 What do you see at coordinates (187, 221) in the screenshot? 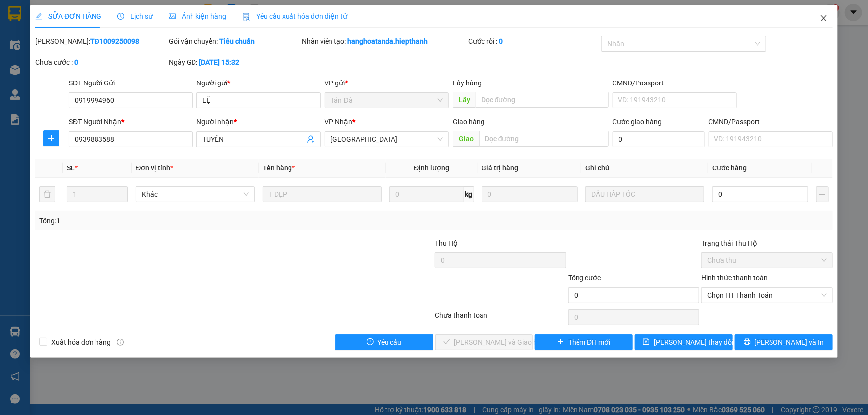
I see `div: Tổng: 1` at bounding box center [187, 221].